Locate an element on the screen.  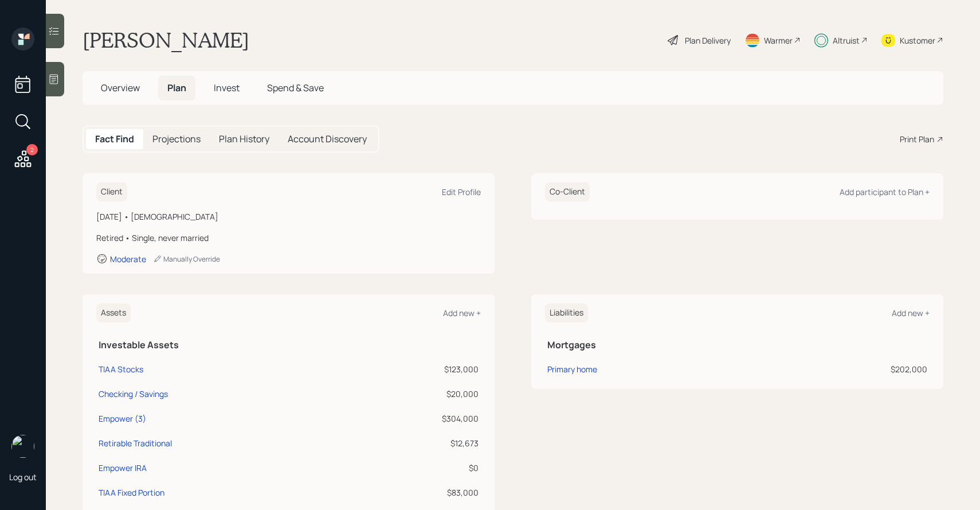
span: Invest is located at coordinates (227, 88).